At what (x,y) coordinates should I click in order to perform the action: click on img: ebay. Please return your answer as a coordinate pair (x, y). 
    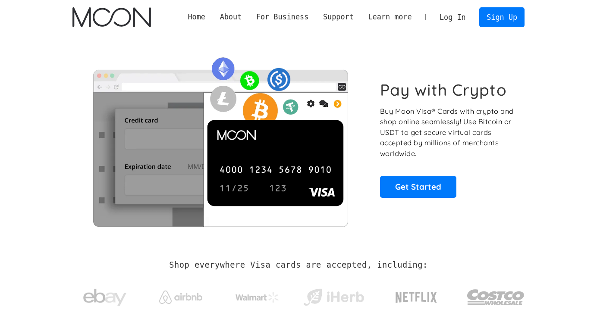
    Looking at the image, I should click on (105, 298).